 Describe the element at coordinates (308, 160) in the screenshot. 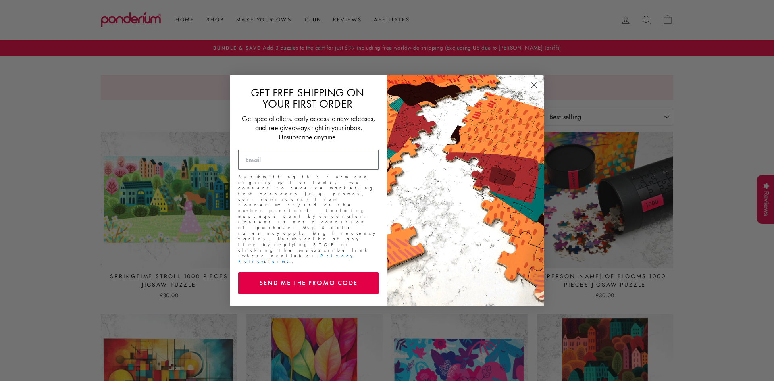

I see `input: Email` at that location.